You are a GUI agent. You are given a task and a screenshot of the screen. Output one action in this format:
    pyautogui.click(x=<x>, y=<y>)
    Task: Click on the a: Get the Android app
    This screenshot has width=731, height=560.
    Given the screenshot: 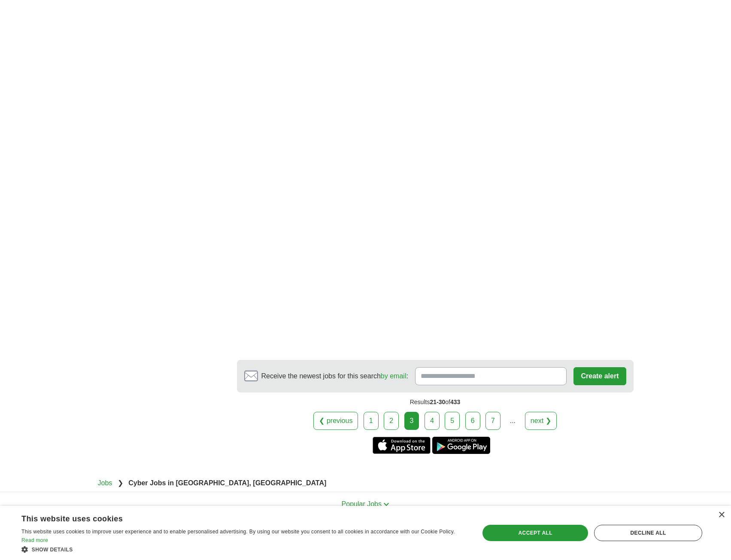 What is the action you would take?
    pyautogui.click(x=460, y=445)
    